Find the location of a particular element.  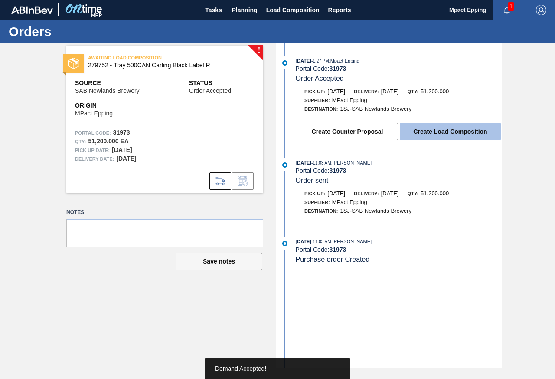

button: Notifications is located at coordinates (507, 10).